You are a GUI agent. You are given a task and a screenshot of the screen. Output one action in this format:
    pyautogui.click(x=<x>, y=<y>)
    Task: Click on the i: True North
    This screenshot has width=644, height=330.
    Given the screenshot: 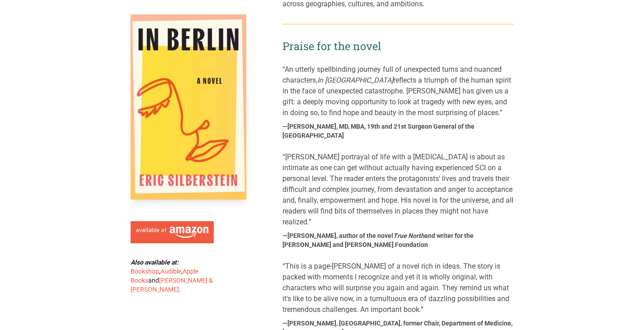 What is the action you would take?
    pyautogui.click(x=408, y=236)
    